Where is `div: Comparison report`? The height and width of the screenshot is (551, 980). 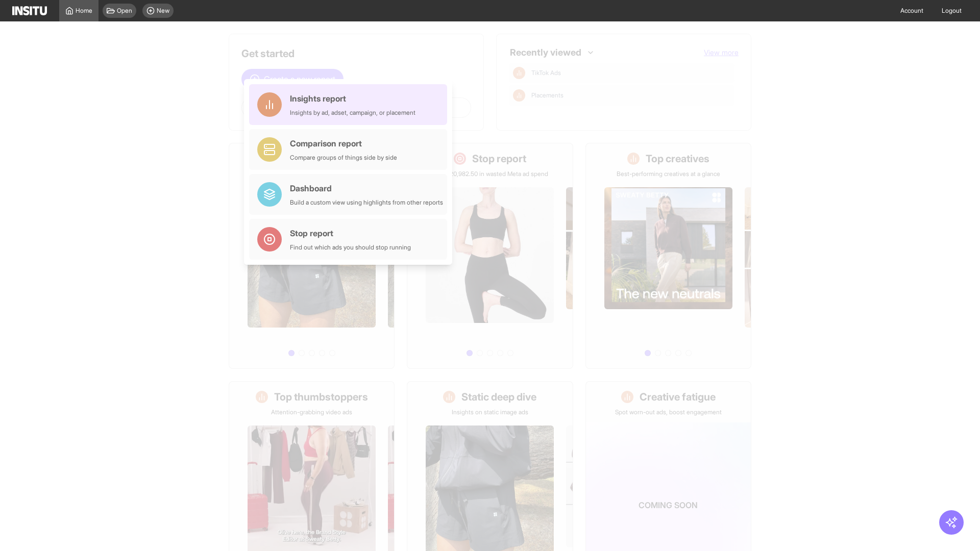
div: Comparison report is located at coordinates (343, 143).